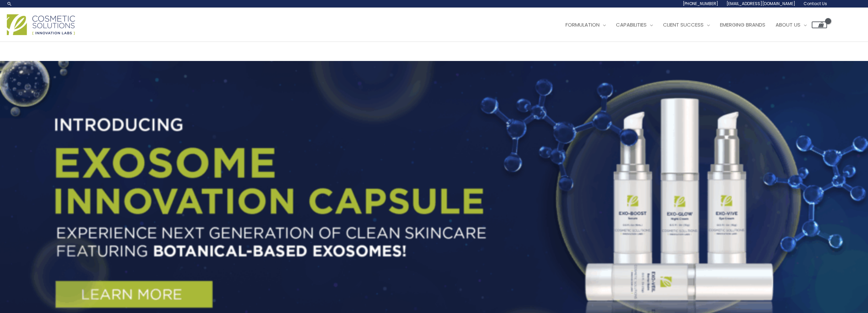 The width and height of the screenshot is (868, 313). What do you see at coordinates (41, 25) in the screenshot?
I see `img: Cosmetic Solutions Logo` at bounding box center [41, 25].